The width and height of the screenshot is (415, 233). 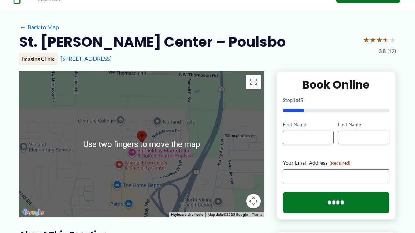 What do you see at coordinates (335, 163) in the screenshot?
I see `label: Your Email Address` at bounding box center [335, 163].